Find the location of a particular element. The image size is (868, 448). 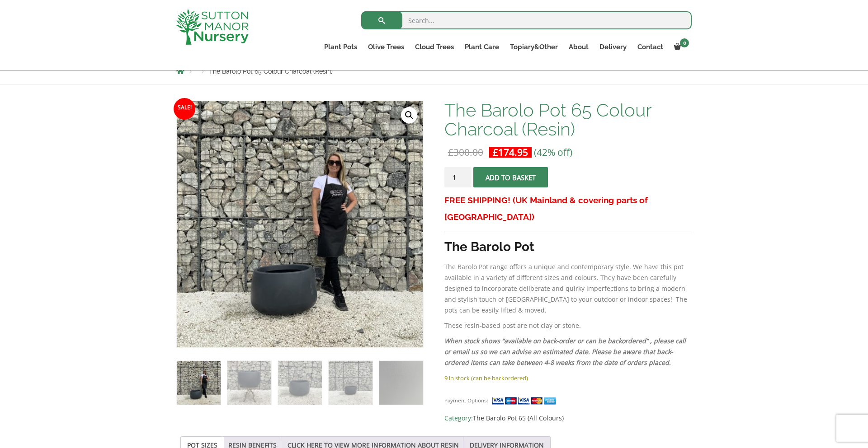

img: logo is located at coordinates (212, 27).